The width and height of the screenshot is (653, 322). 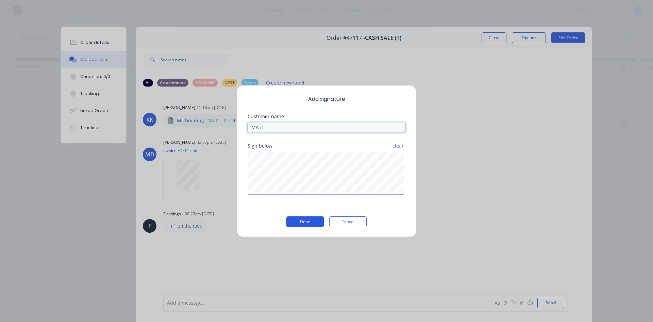 What do you see at coordinates (305, 222) in the screenshot?
I see `button: Done` at bounding box center [305, 222].